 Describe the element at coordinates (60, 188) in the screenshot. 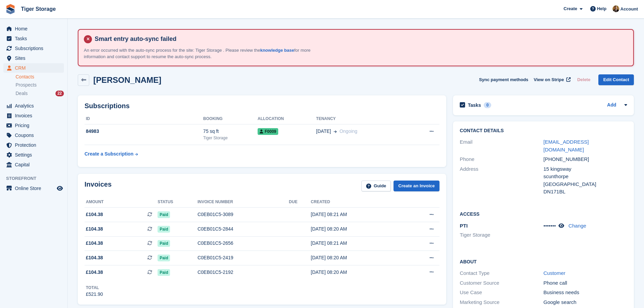

I see `a: Preview store` at that location.